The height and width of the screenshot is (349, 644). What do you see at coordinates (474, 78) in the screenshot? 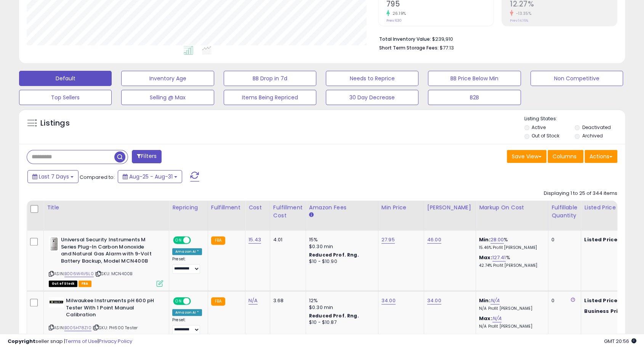
I see `button: BB Price Below Min` at bounding box center [474, 78].